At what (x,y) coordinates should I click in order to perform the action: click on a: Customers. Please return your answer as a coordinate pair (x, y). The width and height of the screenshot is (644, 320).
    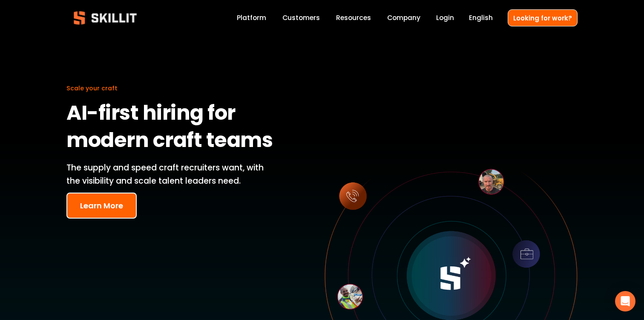
    Looking at the image, I should click on (301, 18).